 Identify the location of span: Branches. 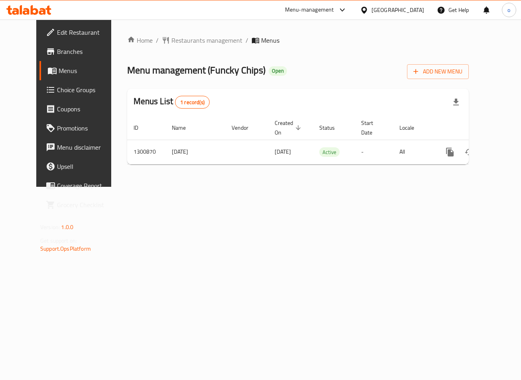
(87, 51).